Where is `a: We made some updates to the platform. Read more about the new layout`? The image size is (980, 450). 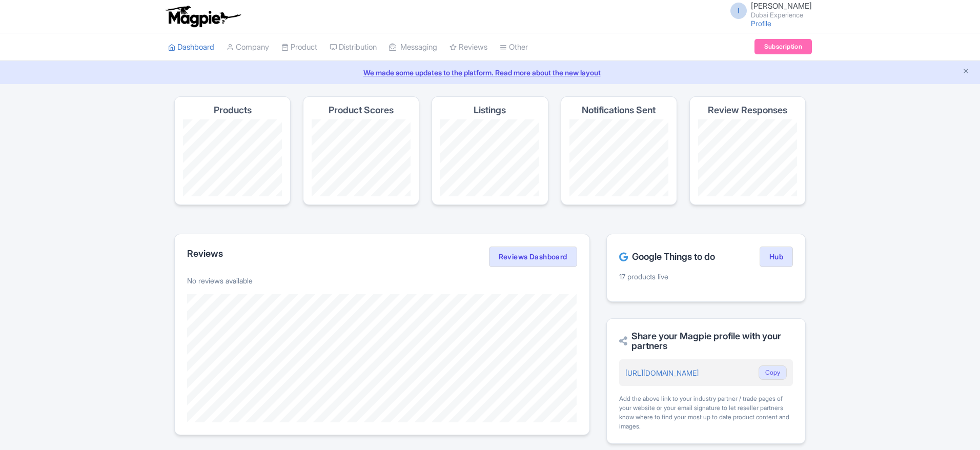
a: We made some updates to the platform. Read more about the new layout is located at coordinates (490, 72).